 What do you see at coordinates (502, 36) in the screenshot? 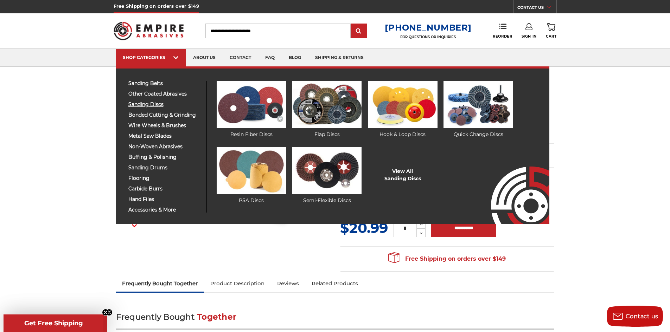
I see `span: Reorder` at bounding box center [502, 36].